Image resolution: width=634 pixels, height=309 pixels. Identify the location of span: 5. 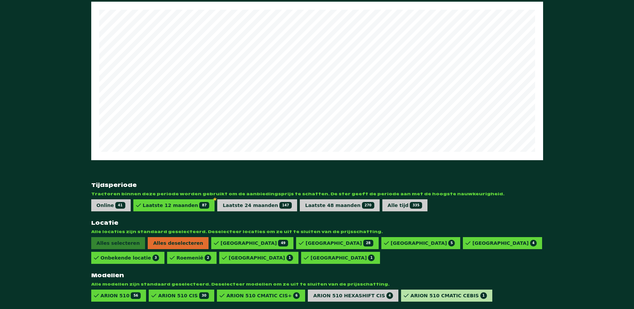
(452, 243).